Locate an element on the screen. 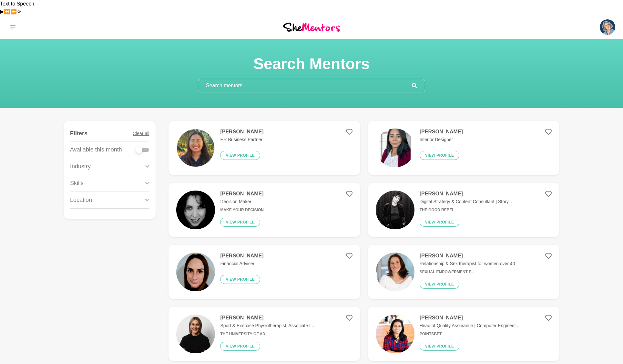 This screenshot has width=623, height=364. p: Interior Designer is located at coordinates (441, 139).